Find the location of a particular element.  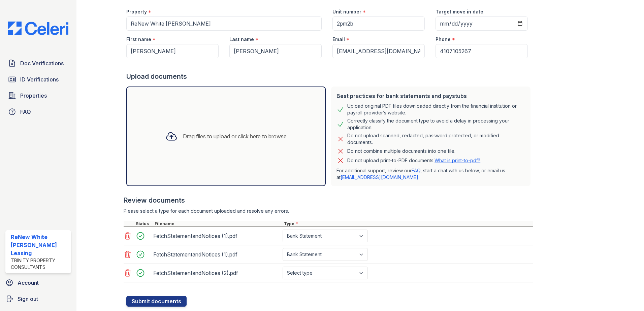

p: Do not upload print-to-PDF documents. is located at coordinates (414, 161).